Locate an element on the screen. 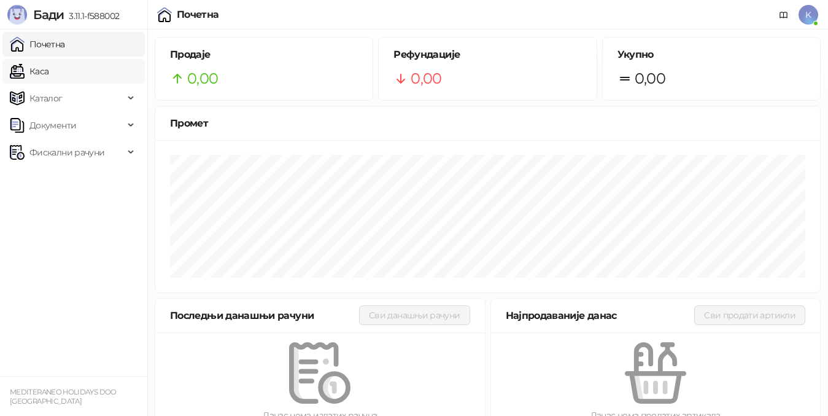 The image size is (828, 416). div: Почетна is located at coordinates (198, 15).